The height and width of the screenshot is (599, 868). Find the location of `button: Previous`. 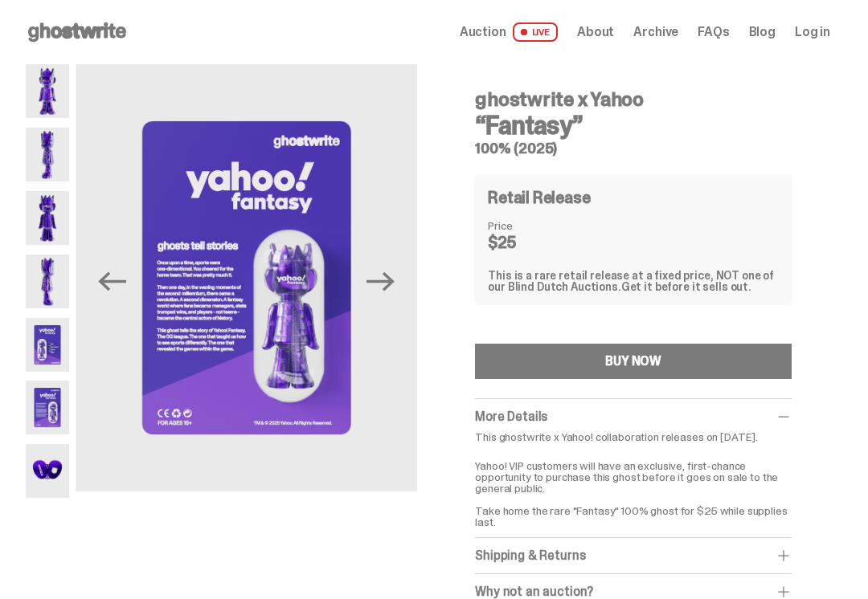

button: Previous is located at coordinates (113, 281).